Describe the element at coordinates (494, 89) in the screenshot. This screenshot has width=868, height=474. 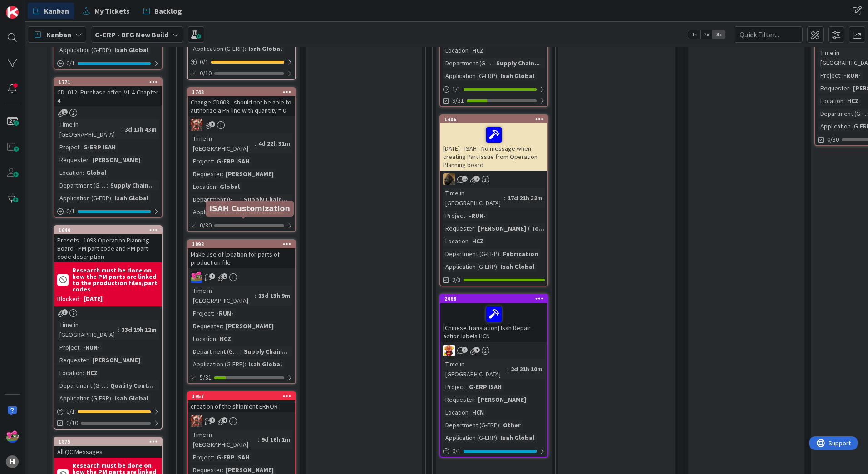
I see `div: 1/1` at that location.